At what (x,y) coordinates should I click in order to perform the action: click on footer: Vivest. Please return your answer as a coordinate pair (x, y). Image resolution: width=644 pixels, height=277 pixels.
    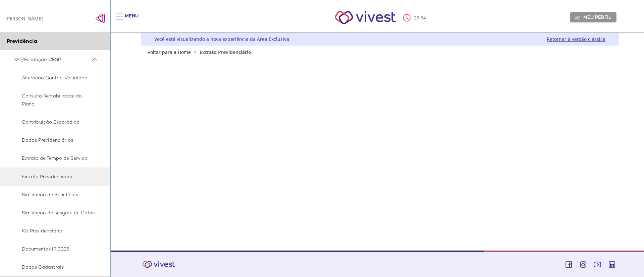
    Looking at the image, I should click on (377, 264).